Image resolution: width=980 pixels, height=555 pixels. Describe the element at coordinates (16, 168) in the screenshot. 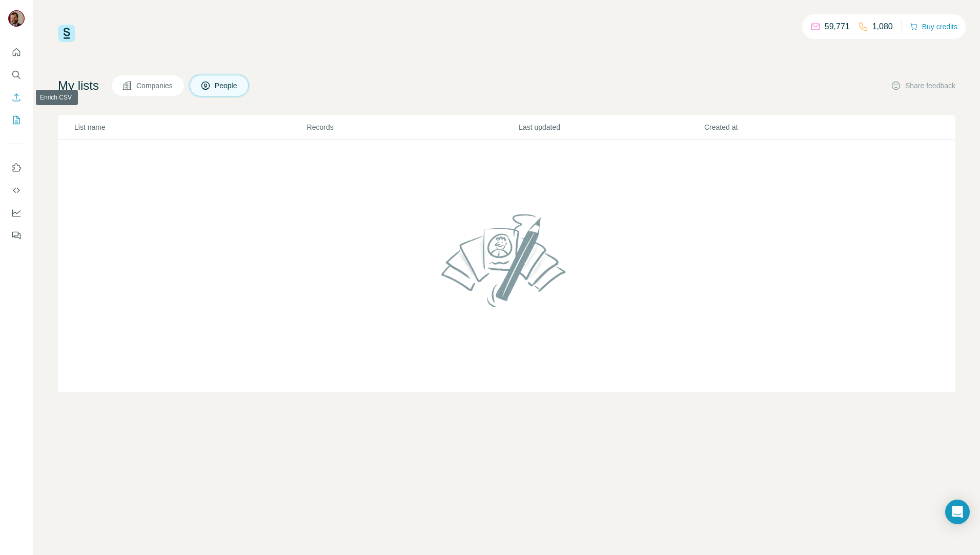

I see `button: Use Surfe on LinkedIn` at that location.